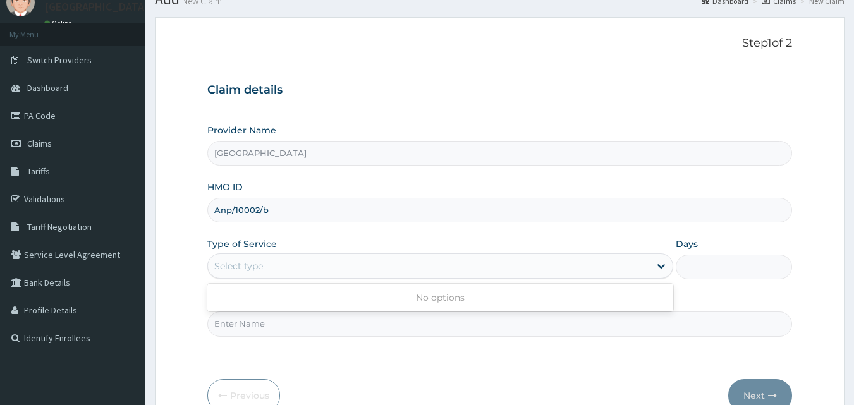  What do you see at coordinates (500, 90) in the screenshot?
I see `h3: Claim details` at bounding box center [500, 90].